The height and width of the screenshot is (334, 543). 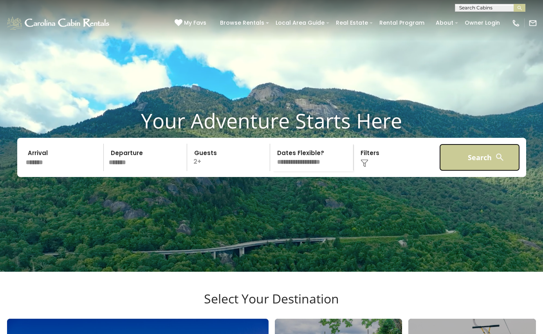 I want to click on button: Search, so click(x=480, y=157).